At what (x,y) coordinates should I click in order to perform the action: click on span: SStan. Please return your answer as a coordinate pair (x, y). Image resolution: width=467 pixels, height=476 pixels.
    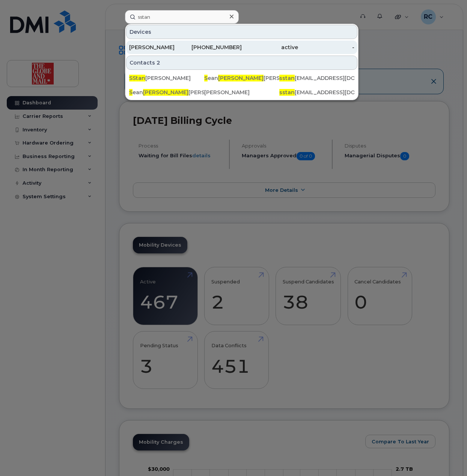
    Looking at the image, I should click on (137, 78).